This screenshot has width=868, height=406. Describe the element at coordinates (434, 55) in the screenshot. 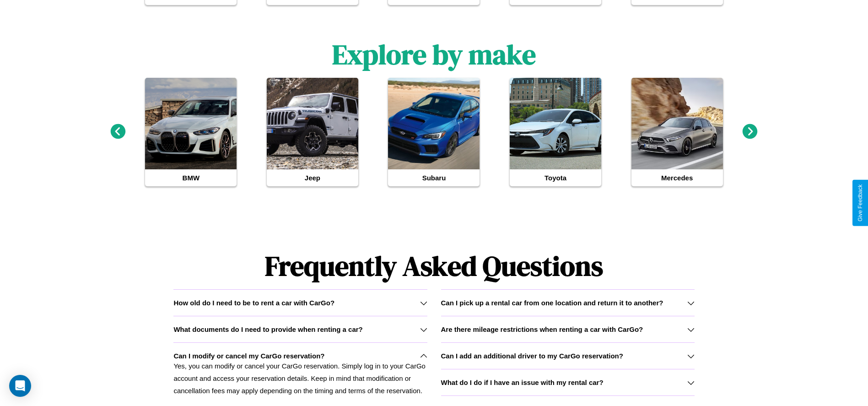

I see `h1: Explore by make` at that location.